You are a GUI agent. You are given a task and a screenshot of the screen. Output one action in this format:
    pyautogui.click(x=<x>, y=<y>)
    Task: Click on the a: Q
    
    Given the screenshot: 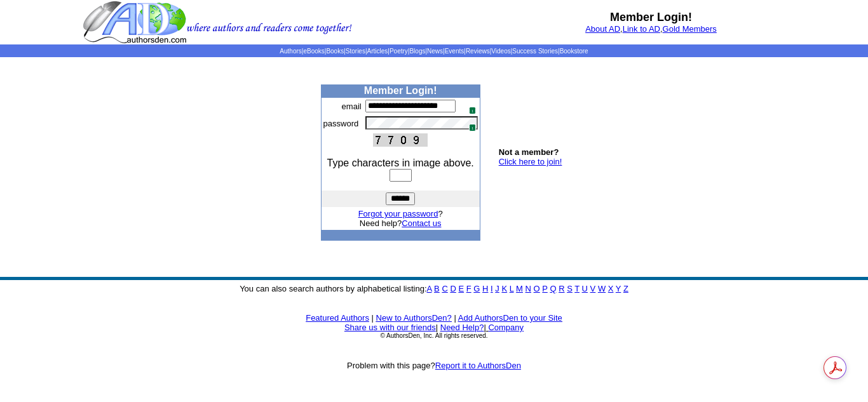 What is the action you would take?
    pyautogui.click(x=553, y=288)
    